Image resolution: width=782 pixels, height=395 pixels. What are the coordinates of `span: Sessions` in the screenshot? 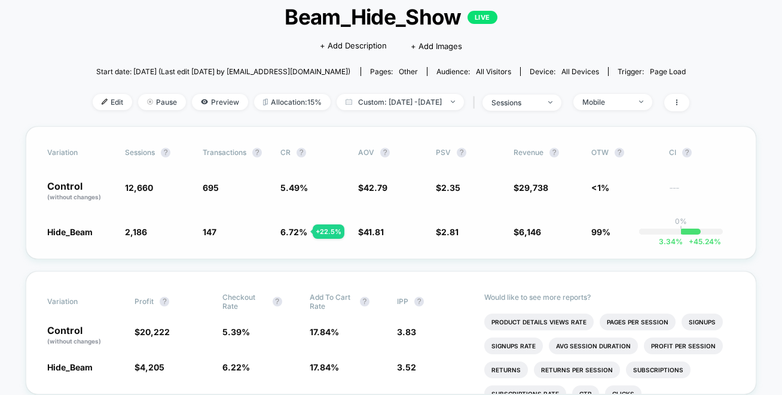 It's located at (140, 152).